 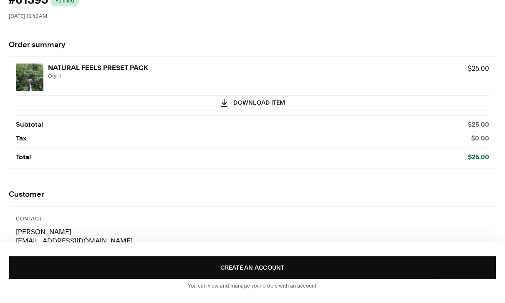 What do you see at coordinates (252, 45) in the screenshot?
I see `h1: Order summary` at bounding box center [252, 45].